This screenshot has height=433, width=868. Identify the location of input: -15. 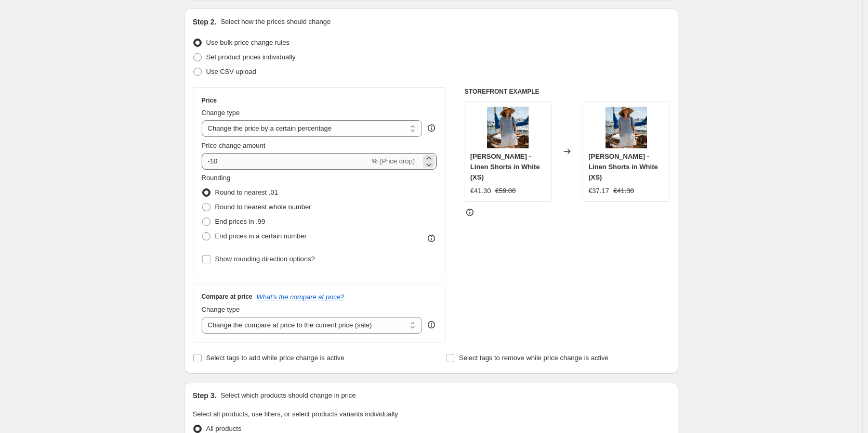
(286, 162).